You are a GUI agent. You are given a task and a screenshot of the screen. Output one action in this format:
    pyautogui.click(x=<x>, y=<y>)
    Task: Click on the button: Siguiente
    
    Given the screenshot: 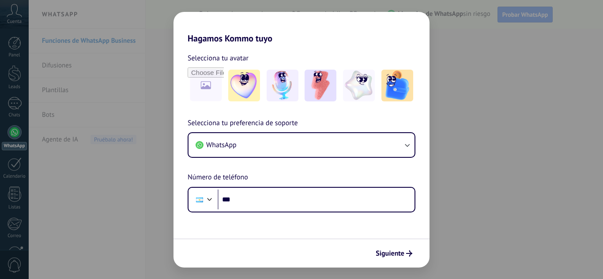 What is the action you would take?
    pyautogui.click(x=394, y=254)
    